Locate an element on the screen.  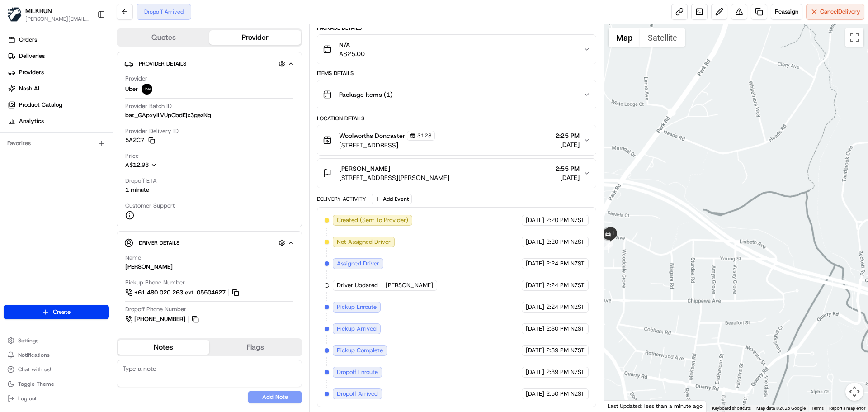
div: 15 is located at coordinates (608, 245).